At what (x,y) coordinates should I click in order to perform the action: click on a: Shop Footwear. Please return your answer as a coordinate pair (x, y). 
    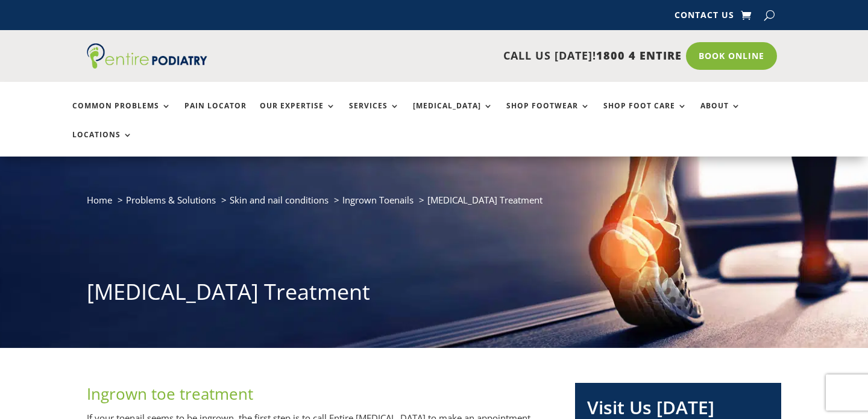
    Looking at the image, I should click on (548, 114).